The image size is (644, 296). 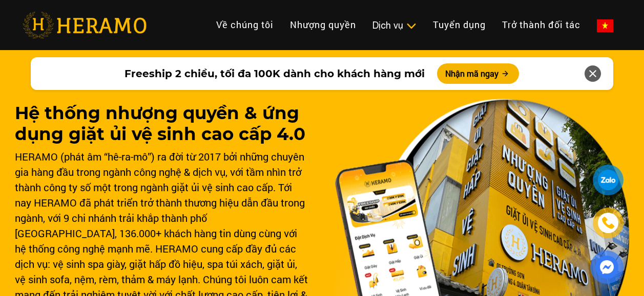 I want to click on span: Freeship 2 chiều, tối đa 100K dành cho khách hàng mới, so click(x=275, y=74).